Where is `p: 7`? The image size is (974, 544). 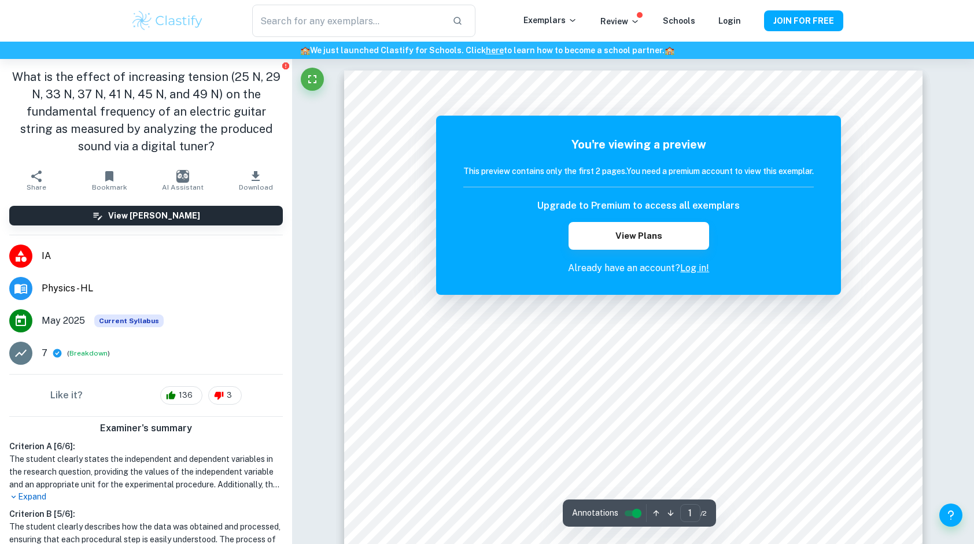
p: 7 is located at coordinates (45, 353).